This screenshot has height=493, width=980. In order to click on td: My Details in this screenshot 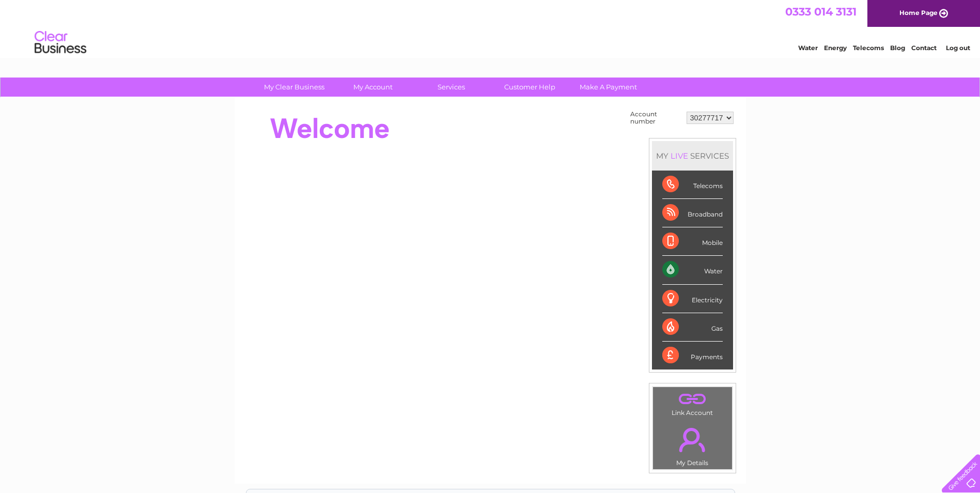, I will do `click(693, 444)`.